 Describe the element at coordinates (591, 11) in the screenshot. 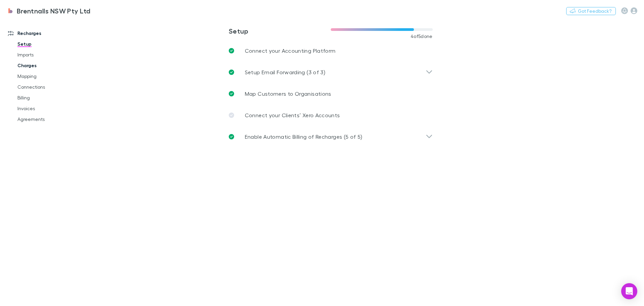

I see `button: Got Feedback?` at that location.